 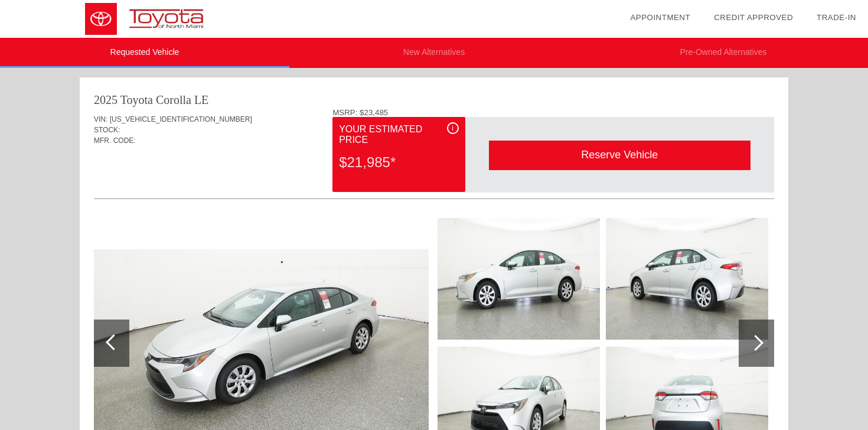 What do you see at coordinates (660, 17) in the screenshot?
I see `a: Appointment` at bounding box center [660, 17].